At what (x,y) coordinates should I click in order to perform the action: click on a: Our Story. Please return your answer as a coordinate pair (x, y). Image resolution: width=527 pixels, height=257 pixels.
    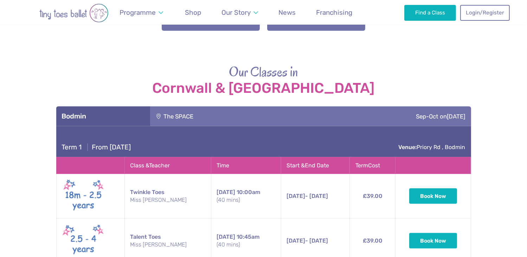
    Looking at the image, I should click on (239, 12).